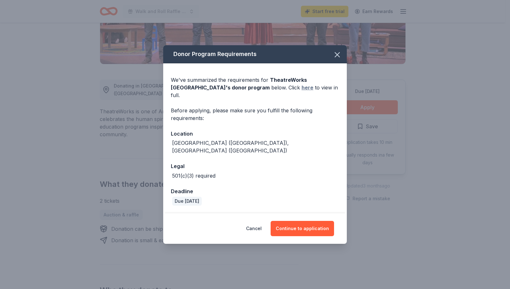 The image size is (510, 289). I want to click on button: Cancel, so click(254, 229).